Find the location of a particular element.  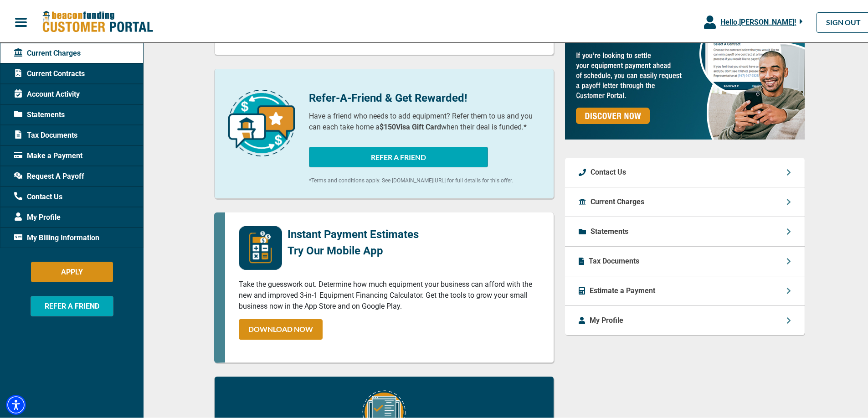

p: Contact Us is located at coordinates (608, 171).